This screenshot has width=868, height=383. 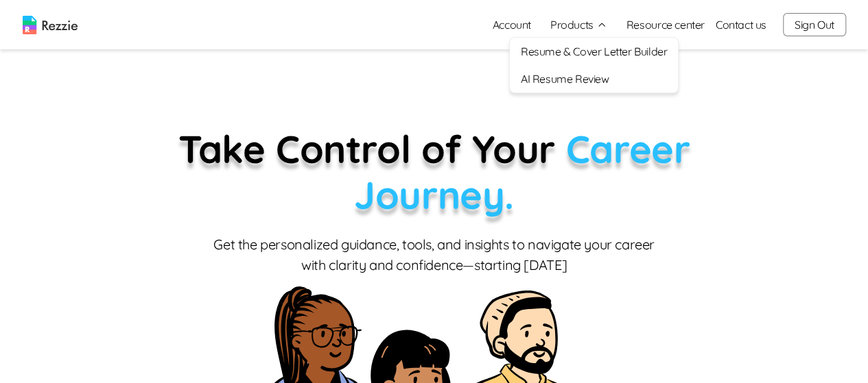 I want to click on img: logo, so click(x=50, y=24).